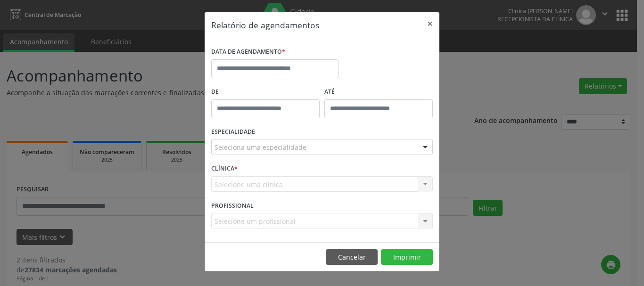  What do you see at coordinates (430, 24) in the screenshot?
I see `button: Close` at bounding box center [430, 24].